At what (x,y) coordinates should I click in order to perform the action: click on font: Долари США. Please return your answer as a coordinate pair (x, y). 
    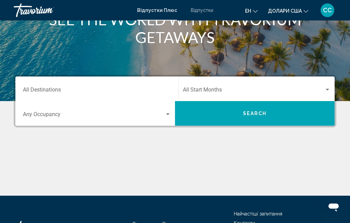
    Looking at the image, I should click on (285, 11).